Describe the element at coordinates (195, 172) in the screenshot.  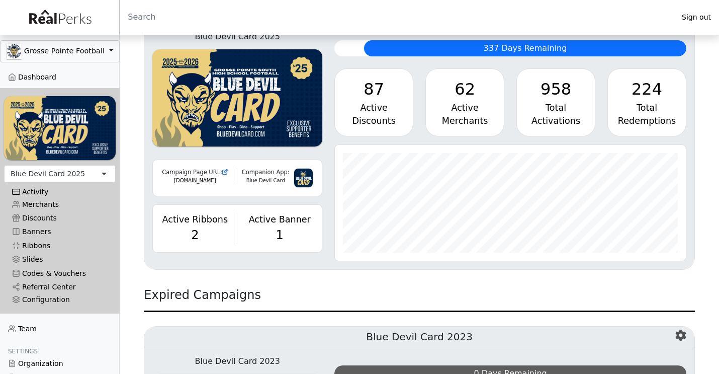
I see `div: Campaign Page URL:` at that location.